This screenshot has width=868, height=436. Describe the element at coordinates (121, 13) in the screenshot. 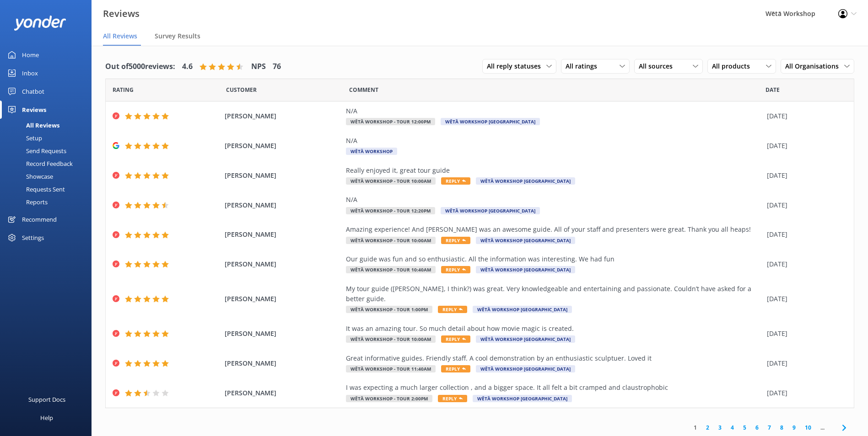

I see `h3: Reviews` at that location.